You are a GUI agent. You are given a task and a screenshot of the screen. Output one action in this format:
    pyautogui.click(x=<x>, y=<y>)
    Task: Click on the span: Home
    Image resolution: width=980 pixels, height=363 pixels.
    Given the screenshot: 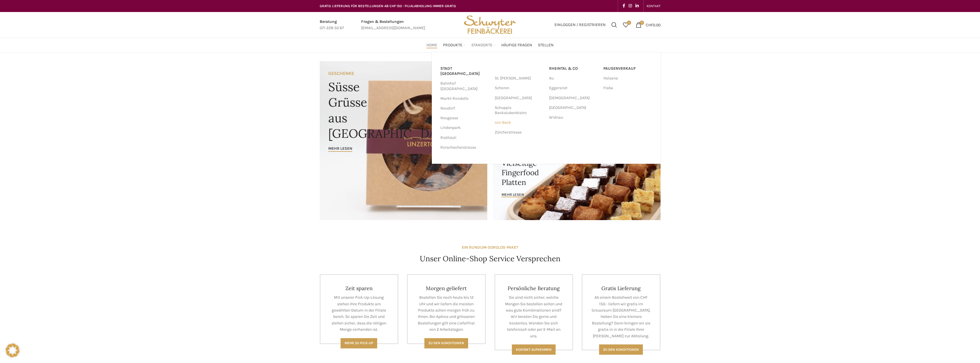 What is the action you would take?
    pyautogui.click(x=432, y=45)
    